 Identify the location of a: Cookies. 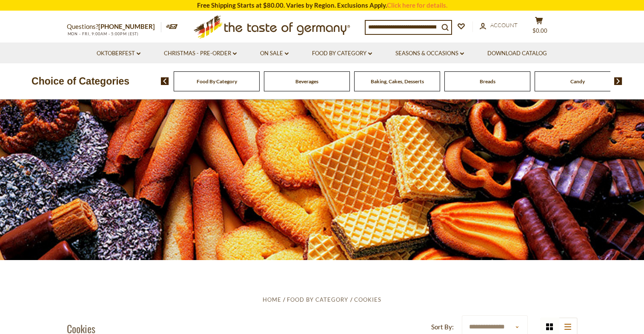
(368, 300).